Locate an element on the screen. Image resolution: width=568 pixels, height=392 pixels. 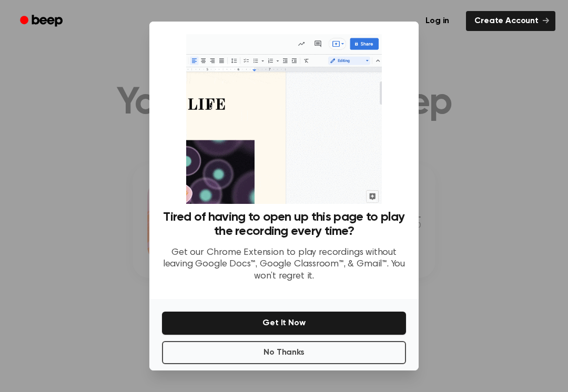
img: Beep extension in action is located at coordinates (284, 119).